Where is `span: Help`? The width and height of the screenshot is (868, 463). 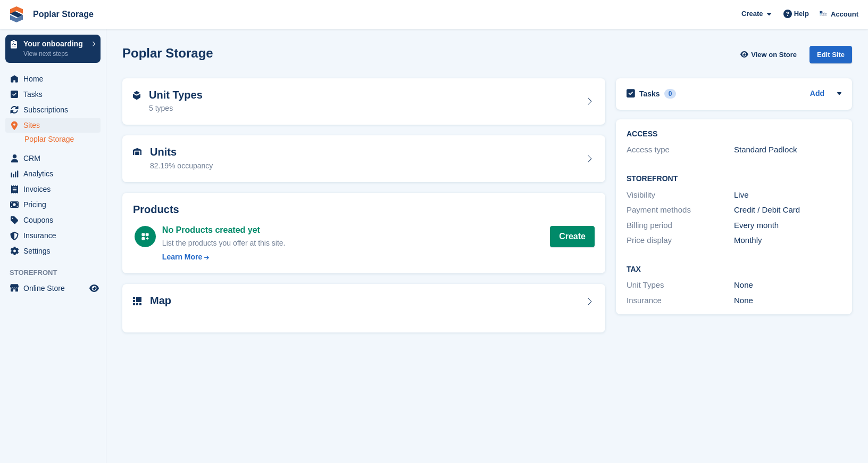 span: Help is located at coordinates (802, 14).